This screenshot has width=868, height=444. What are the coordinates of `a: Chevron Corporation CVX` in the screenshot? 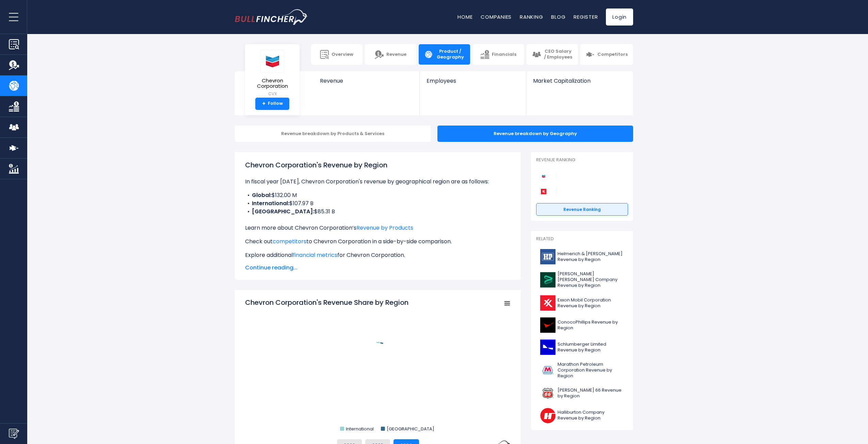 It's located at (272, 74).